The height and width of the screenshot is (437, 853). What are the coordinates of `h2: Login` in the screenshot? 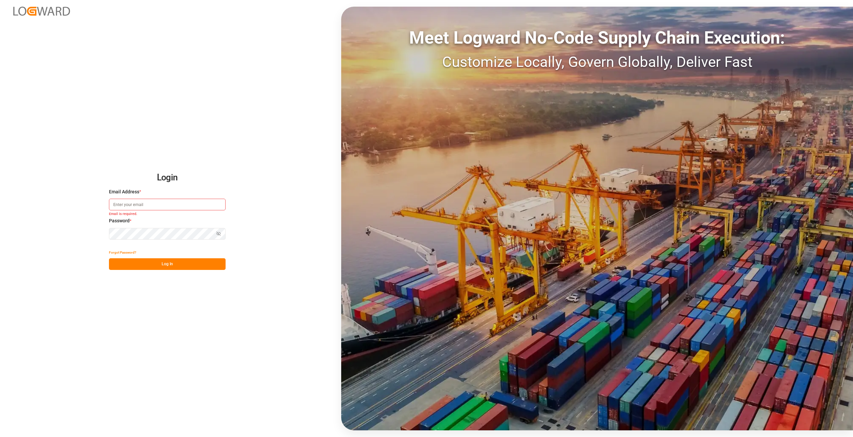 It's located at (167, 178).